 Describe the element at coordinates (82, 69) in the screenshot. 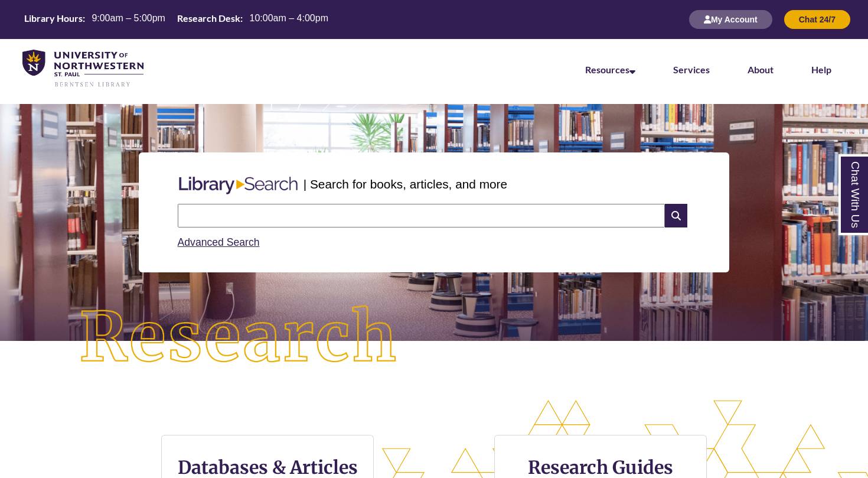

I see `img: UNWSP Library Logo` at that location.